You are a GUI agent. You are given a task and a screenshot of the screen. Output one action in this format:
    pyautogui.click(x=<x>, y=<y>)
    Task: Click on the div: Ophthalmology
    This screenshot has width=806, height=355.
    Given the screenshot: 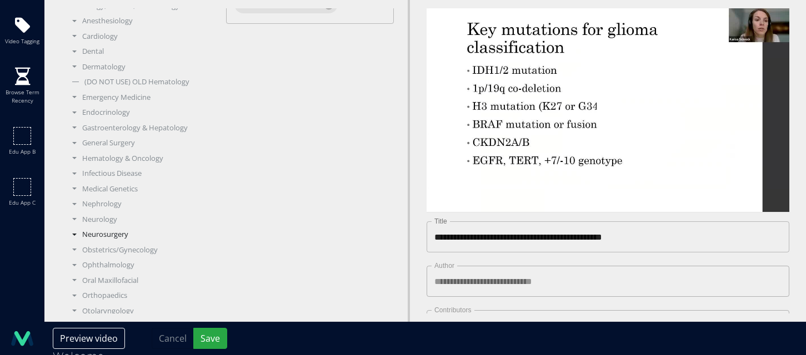 What is the action you would take?
    pyautogui.click(x=142, y=265)
    